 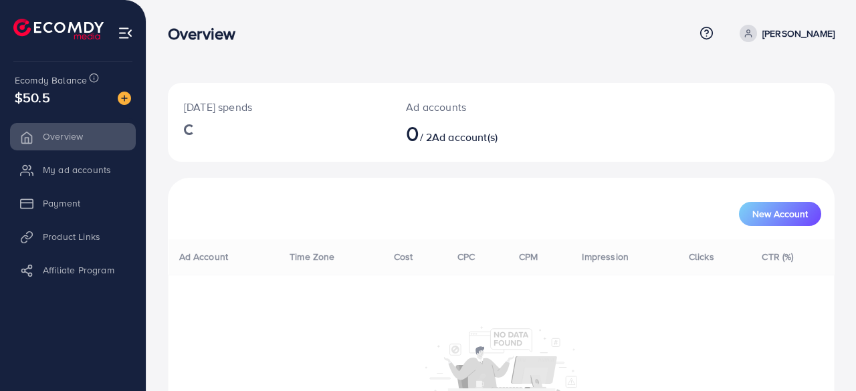 I want to click on img: menu, so click(x=125, y=33).